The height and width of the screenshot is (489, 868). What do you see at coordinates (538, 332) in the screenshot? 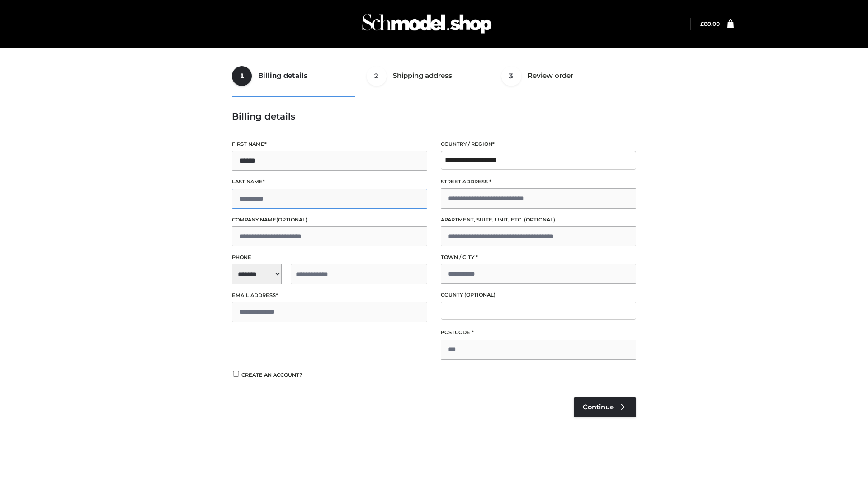
I see `label: Postcode` at bounding box center [538, 332].